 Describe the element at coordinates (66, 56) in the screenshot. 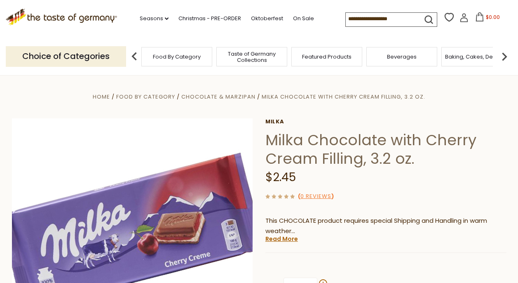

I see `p: Choice of Categories` at that location.